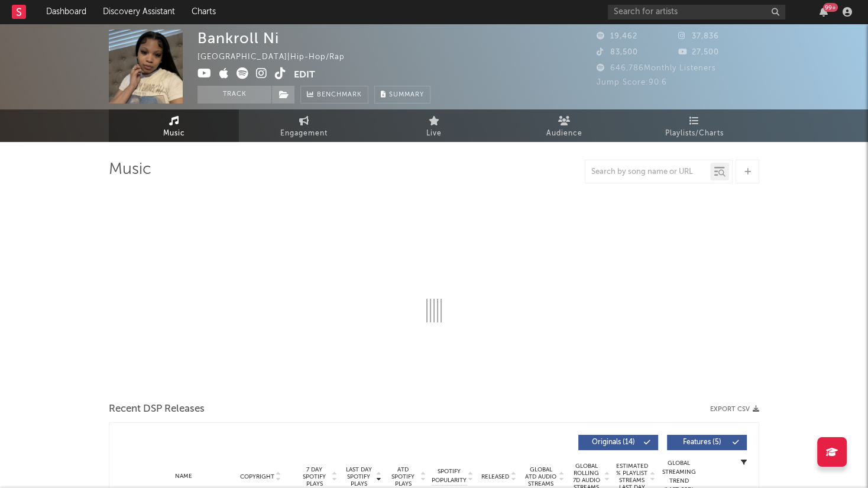 This screenshot has width=868, height=488. What do you see at coordinates (613, 443) in the screenshot?
I see `span: Originals ( 14 )` at bounding box center [613, 443].